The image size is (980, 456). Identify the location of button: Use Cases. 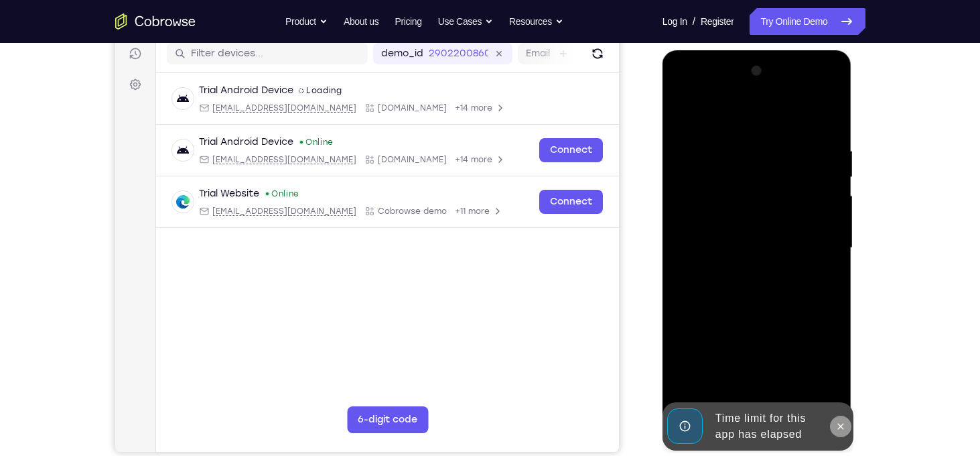
(466, 22).